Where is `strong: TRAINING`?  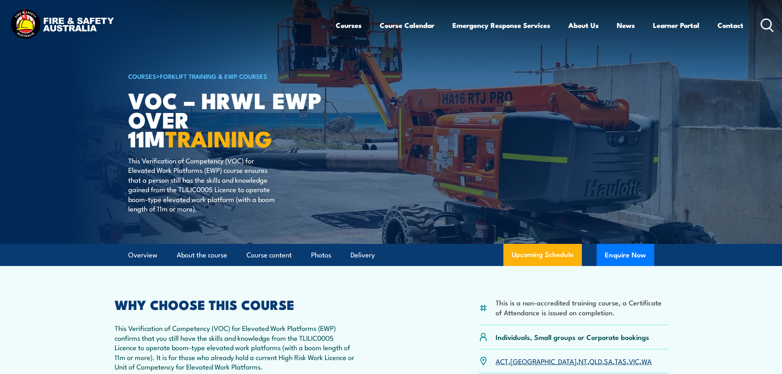 strong: TRAINING is located at coordinates (219, 138).